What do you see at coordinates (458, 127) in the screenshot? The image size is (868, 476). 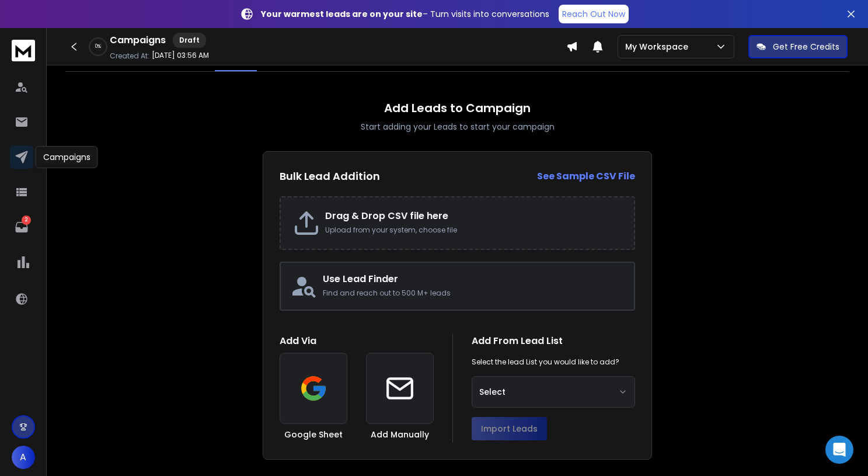 I see `p: Start adding your Leads to start your campaign` at bounding box center [458, 127].